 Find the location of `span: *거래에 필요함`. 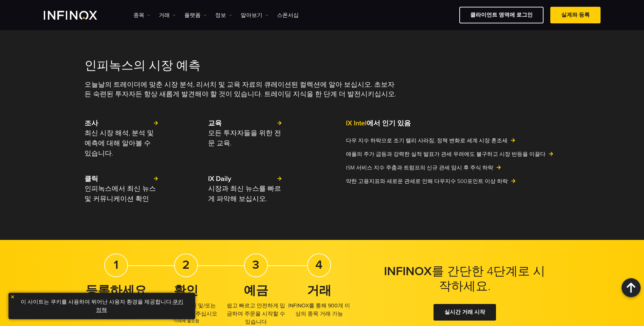

span: *거래에 필요함 is located at coordinates (186, 321).